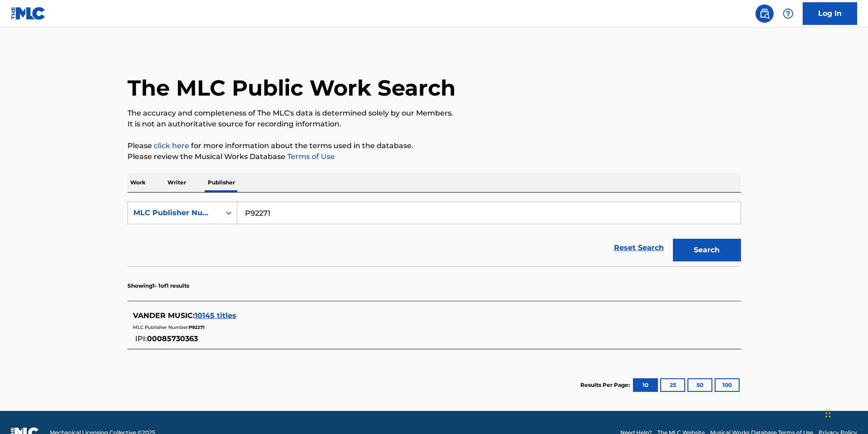 This screenshot has width=868, height=434. I want to click on div: Drag, so click(828, 413).